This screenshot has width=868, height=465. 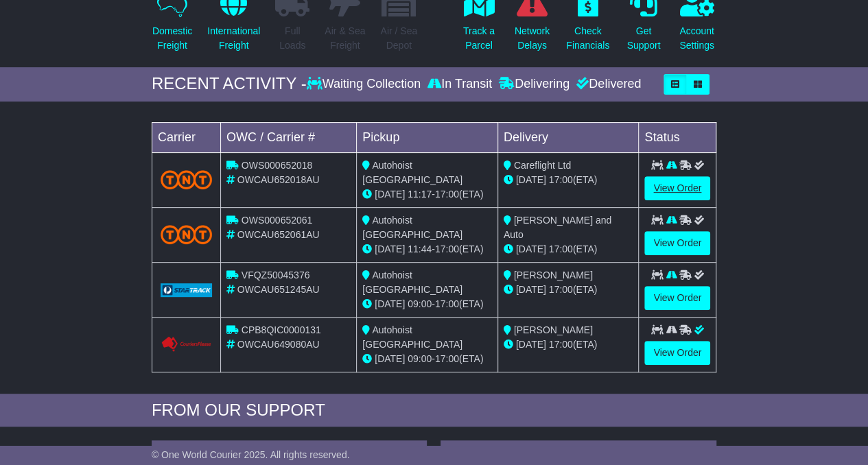 What do you see at coordinates (534, 84) in the screenshot?
I see `div: Delivering` at bounding box center [534, 84].